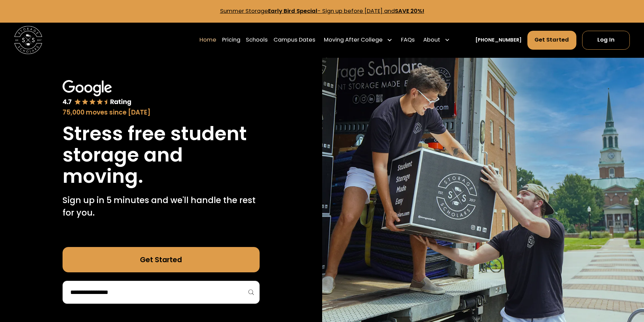 The width and height of the screenshot is (644, 322). What do you see at coordinates (409, 11) in the screenshot?
I see `strong: SAVE 20%!` at bounding box center [409, 11].